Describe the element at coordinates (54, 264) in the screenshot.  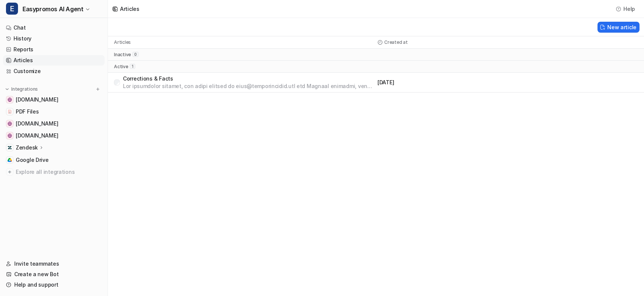
I see `a: Invite teammates` at that location.